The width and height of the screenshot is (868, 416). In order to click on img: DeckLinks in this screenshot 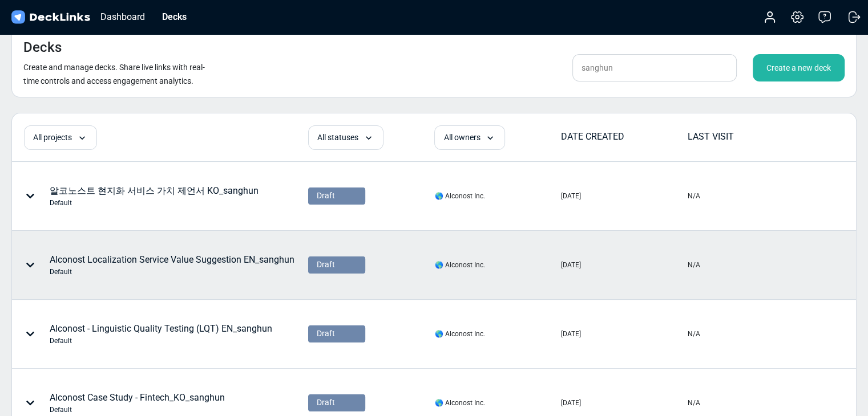, I will do `click(50, 17)`.